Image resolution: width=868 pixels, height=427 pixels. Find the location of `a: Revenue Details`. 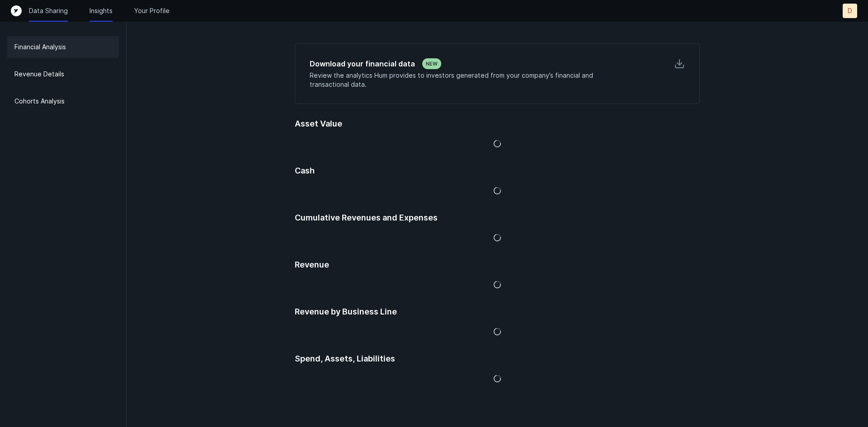

a: Revenue Details is located at coordinates (63, 74).